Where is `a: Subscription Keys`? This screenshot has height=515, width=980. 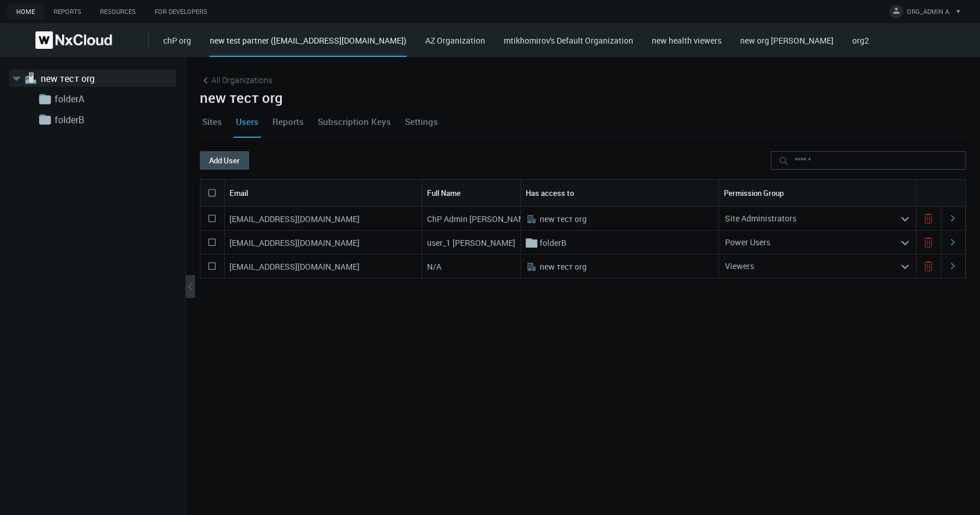
a: Subscription Keys is located at coordinates (354, 121).